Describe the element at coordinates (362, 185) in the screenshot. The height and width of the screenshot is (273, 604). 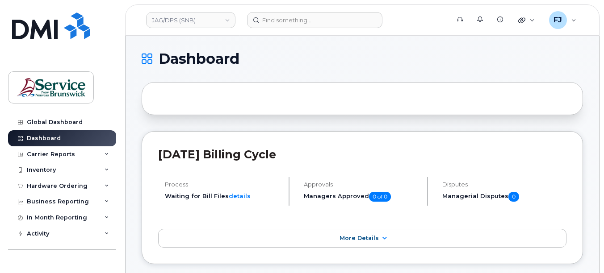
I see `h4: Approvals` at that location.